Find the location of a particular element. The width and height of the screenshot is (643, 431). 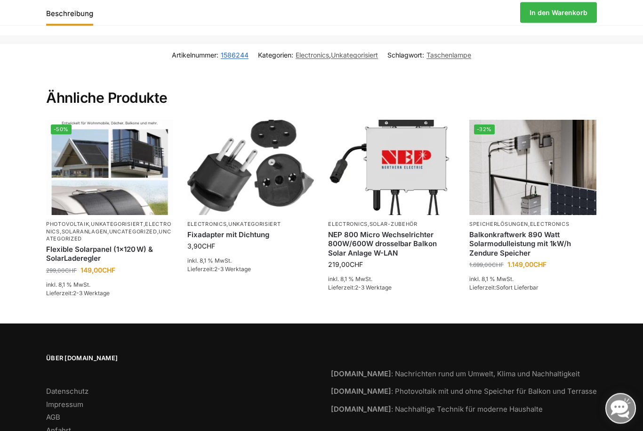

bdi: 1.149,00 is located at coordinates (527, 264).